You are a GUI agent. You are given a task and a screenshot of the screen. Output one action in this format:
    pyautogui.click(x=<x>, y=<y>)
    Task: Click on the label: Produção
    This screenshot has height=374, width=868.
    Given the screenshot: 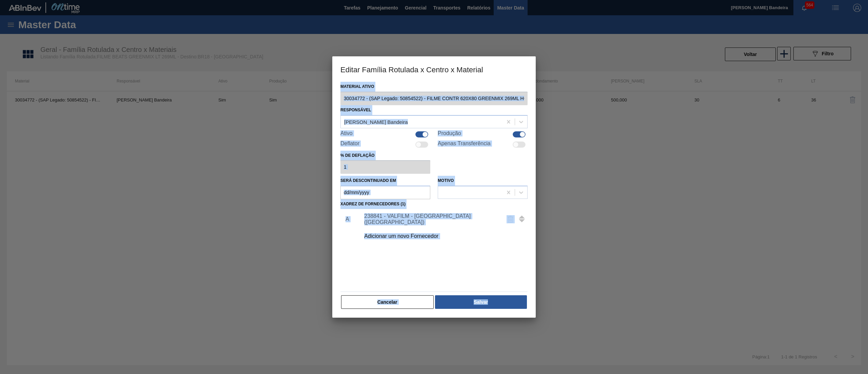 What is the action you would take?
    pyautogui.click(x=450, y=134)
    